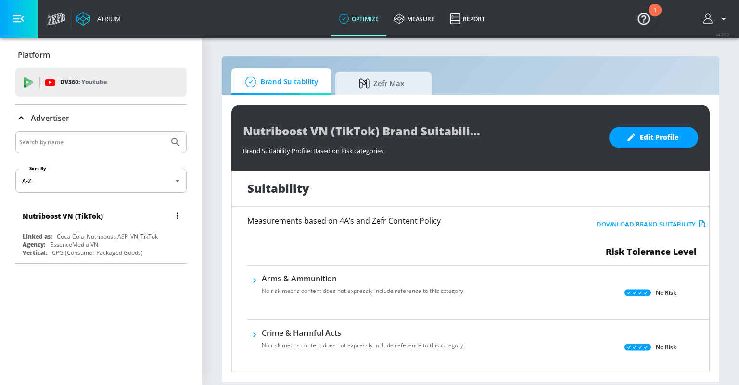 The height and width of the screenshot is (385, 739). Describe the element at coordinates (414, 19) in the screenshot. I see `a: measure` at that location.